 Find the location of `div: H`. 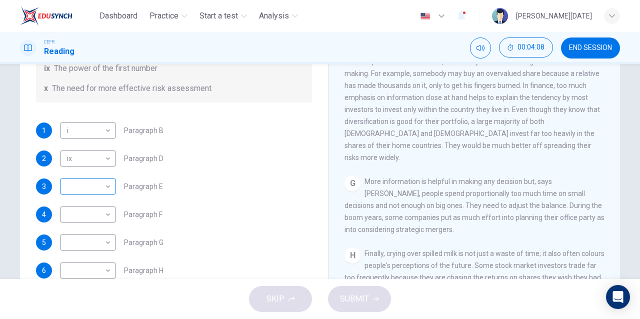

div: H is located at coordinates (353, 256).